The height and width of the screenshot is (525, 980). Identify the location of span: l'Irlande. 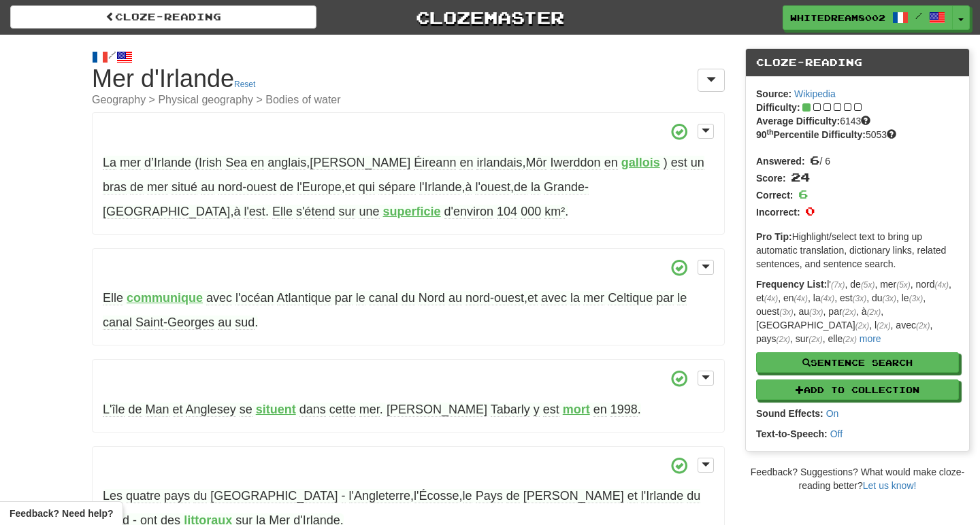
(440, 187).